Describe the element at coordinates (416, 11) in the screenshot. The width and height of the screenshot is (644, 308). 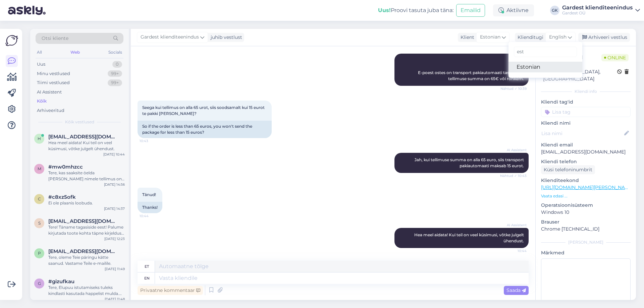
I see `div: Proovi tasuta juba täna:` at that location.